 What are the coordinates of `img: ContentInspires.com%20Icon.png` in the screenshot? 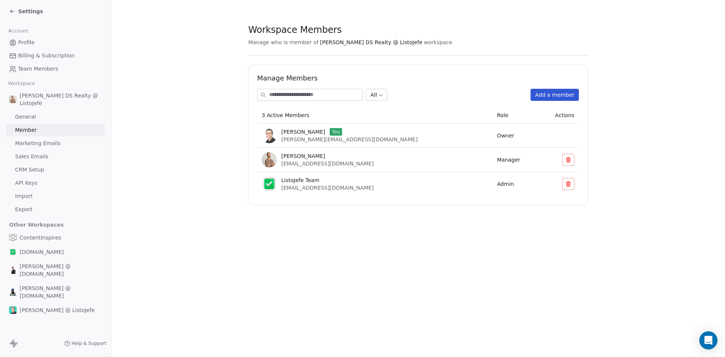 It's located at (13, 237).